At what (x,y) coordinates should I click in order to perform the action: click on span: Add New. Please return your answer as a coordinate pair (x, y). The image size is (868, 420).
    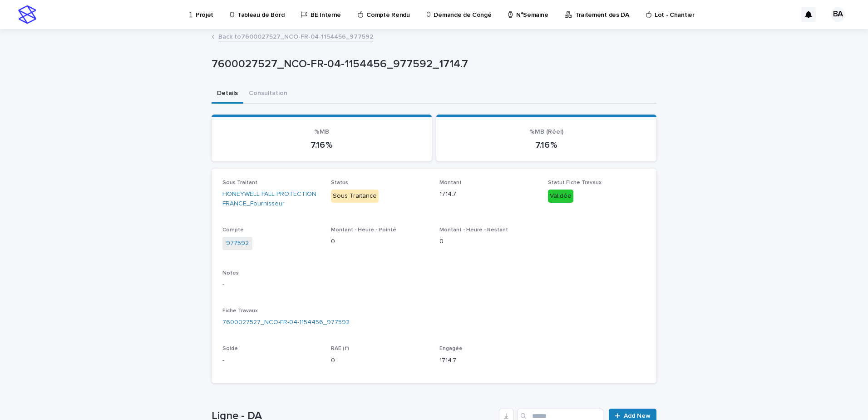
    Looking at the image, I should click on (637, 416).